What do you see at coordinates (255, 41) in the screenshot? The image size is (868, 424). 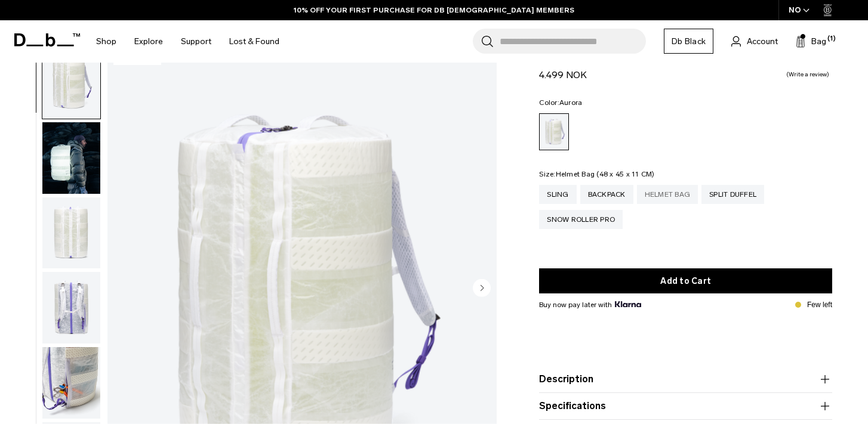 I see `a: Lost & Found` at bounding box center [255, 41].